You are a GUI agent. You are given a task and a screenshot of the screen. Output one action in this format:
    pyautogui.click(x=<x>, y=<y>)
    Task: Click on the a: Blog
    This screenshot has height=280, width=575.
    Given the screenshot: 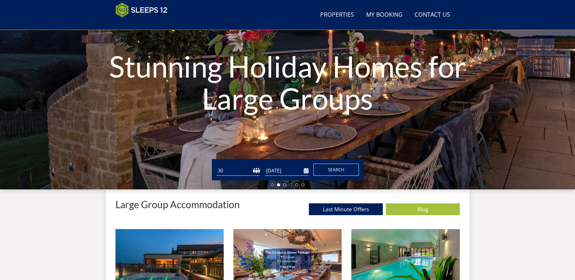 What is the action you would take?
    pyautogui.click(x=423, y=209)
    